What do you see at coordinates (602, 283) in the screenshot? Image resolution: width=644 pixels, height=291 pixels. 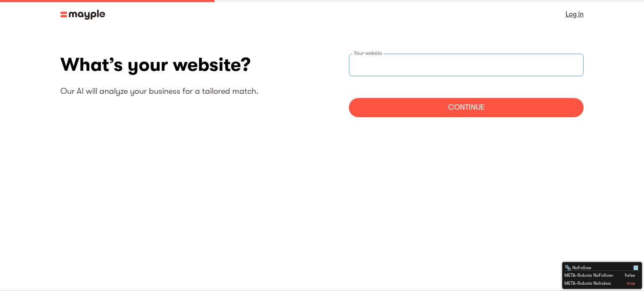 I see `div: META-Robots NoIndex:` at bounding box center [602, 283].